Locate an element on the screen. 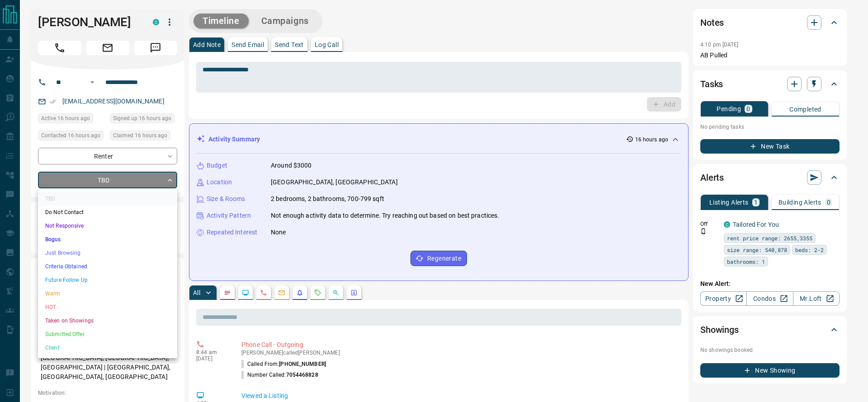 The height and width of the screenshot is (402, 868). li: Submitted Offer is located at coordinates (108, 335).